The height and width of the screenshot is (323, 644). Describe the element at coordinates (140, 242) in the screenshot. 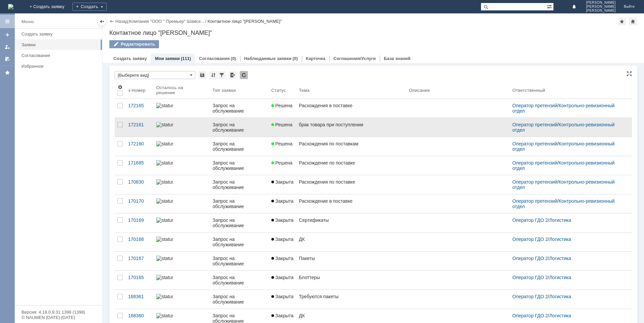

I see `a: 170168` at that location.